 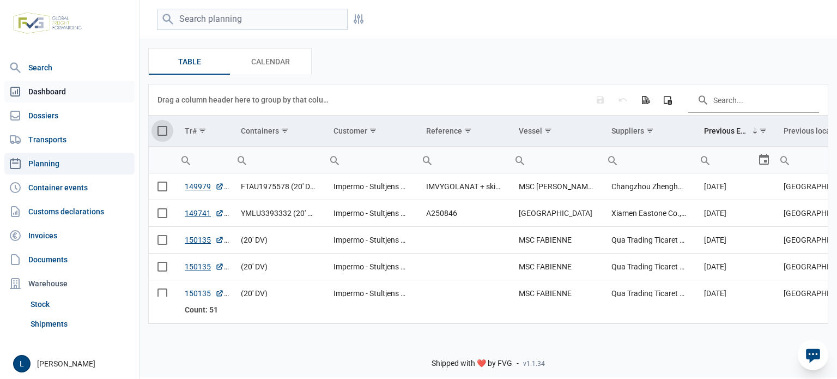 I want to click on div: Drag a column header here to group by that column, so click(x=245, y=100).